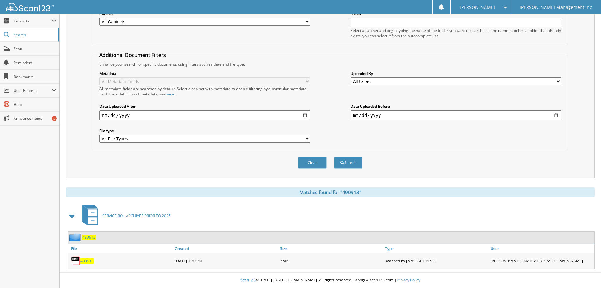  What do you see at coordinates (349, 162) in the screenshot?
I see `button: Search` at bounding box center [349, 162].